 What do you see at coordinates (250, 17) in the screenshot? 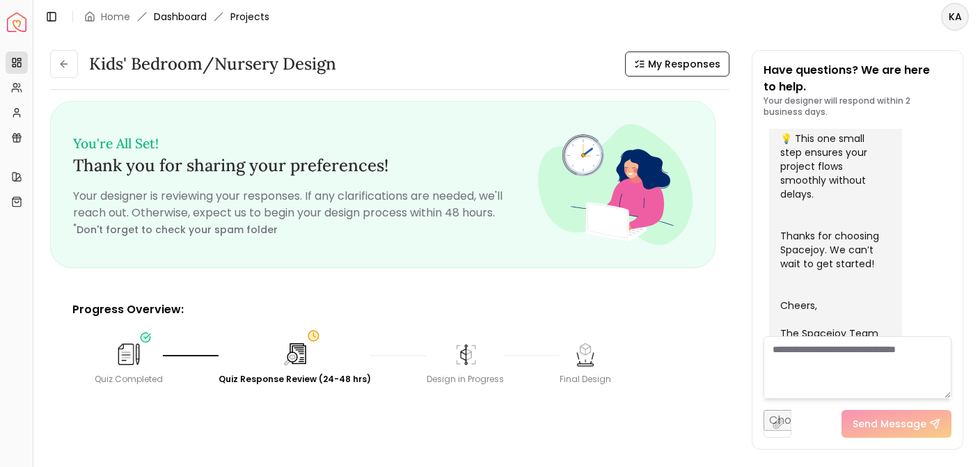
I see `span: Projects` at bounding box center [250, 17].